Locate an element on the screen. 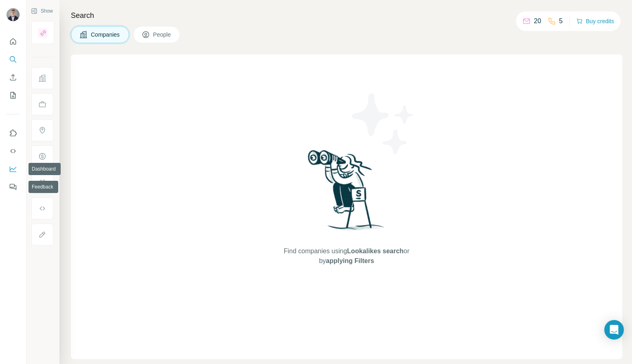  button: Feedback is located at coordinates (13, 187).